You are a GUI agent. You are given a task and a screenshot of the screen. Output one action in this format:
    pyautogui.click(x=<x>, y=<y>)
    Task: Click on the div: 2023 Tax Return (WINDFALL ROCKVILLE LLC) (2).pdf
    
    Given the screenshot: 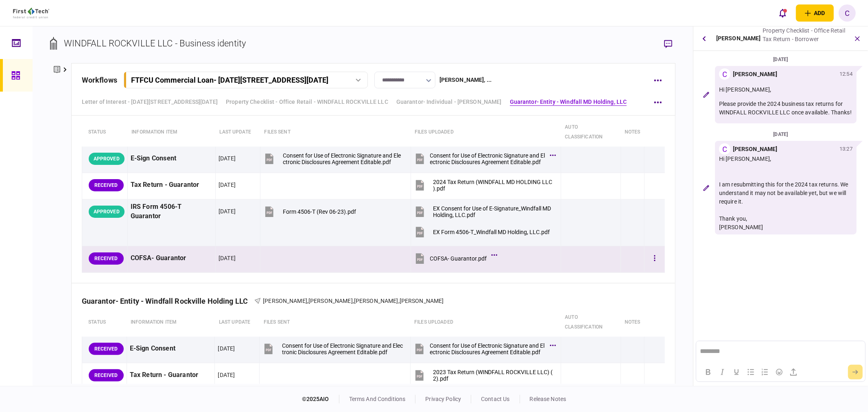 What is the action you would take?
    pyautogui.click(x=493, y=376)
    